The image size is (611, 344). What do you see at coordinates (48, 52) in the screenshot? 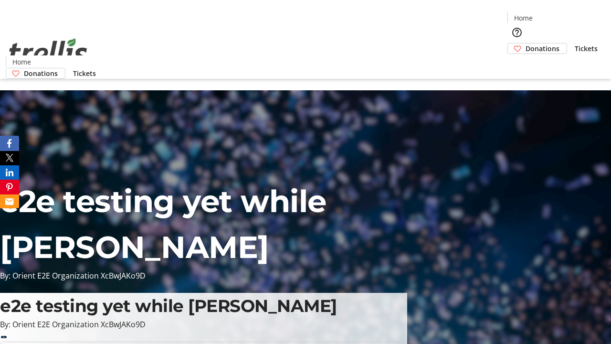
I see `img: Orient E2E Organization XcBwJAKo9D's Logo` at bounding box center [48, 52].